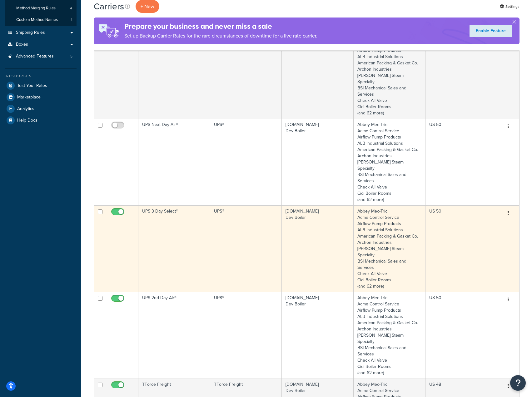 The image size is (532, 397). I want to click on a: Boxes, so click(40, 44).